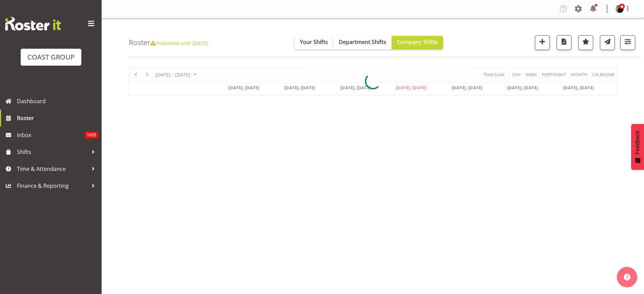 The height and width of the screenshot is (294, 644). What do you see at coordinates (417, 42) in the screenshot?
I see `span: Company Shifts` at bounding box center [417, 42].